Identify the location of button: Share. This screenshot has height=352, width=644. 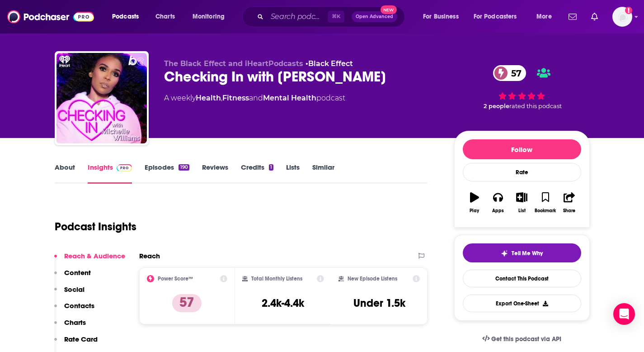
(569, 202).